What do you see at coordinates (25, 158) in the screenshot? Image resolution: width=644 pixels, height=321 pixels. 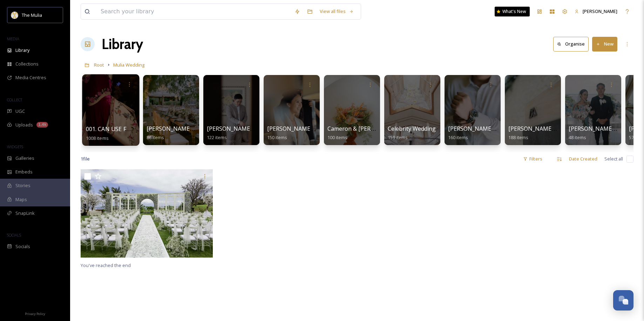 I see `span: Galleries` at bounding box center [25, 158].